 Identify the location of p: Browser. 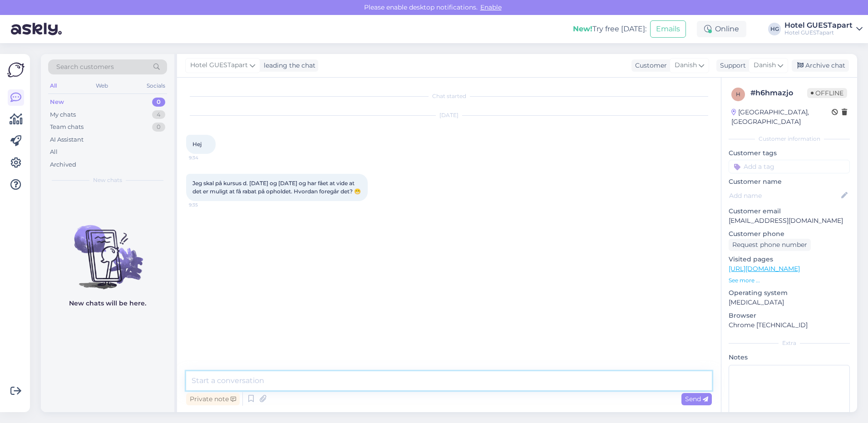
(789, 315).